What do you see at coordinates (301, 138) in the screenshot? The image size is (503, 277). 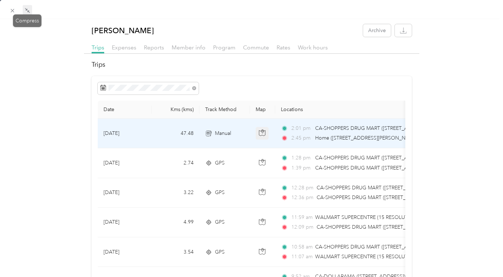 I see `span: 2:45 pm` at bounding box center [301, 138].